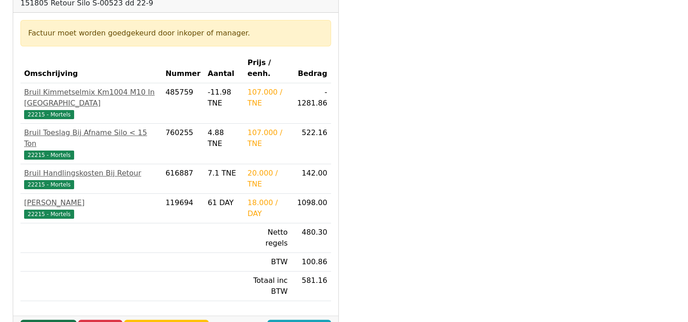 The image size is (688, 322). Describe the element at coordinates (311, 238) in the screenshot. I see `td: 480.30` at that location.